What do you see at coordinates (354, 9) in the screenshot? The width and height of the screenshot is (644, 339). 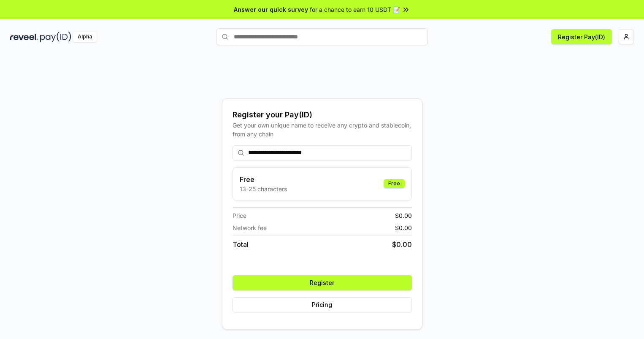 I see `span: for a chance to earn 10 USDT 📝` at bounding box center [354, 9].